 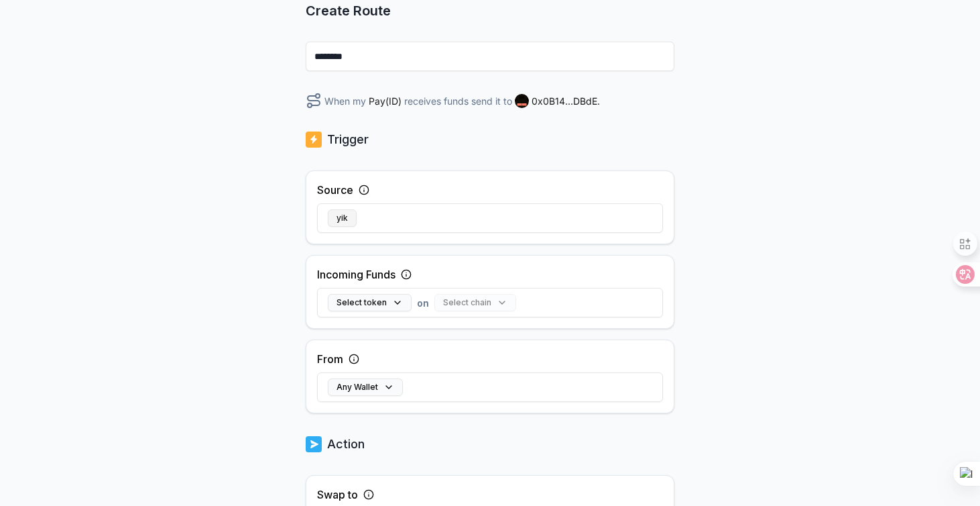 I want to click on button: Any Wallet, so click(x=365, y=387).